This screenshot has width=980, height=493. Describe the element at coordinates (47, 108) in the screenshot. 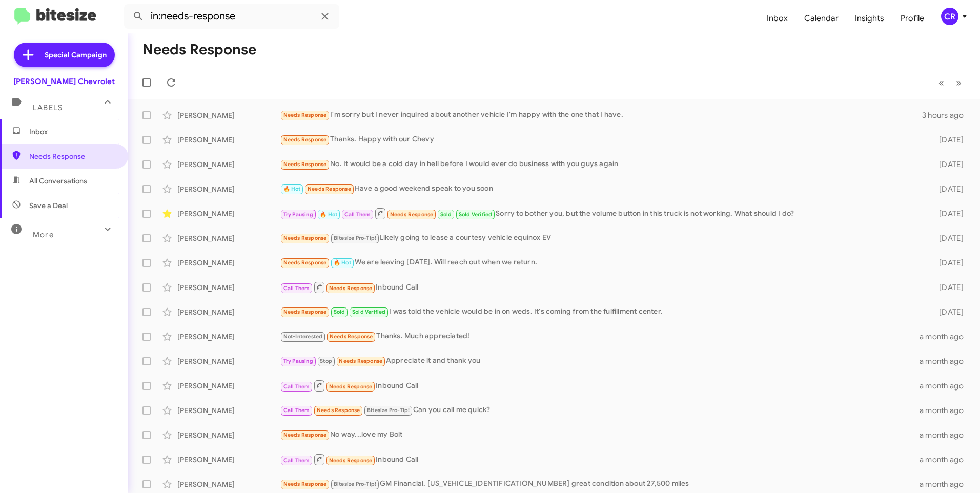

I see `span: Labels` at that location.